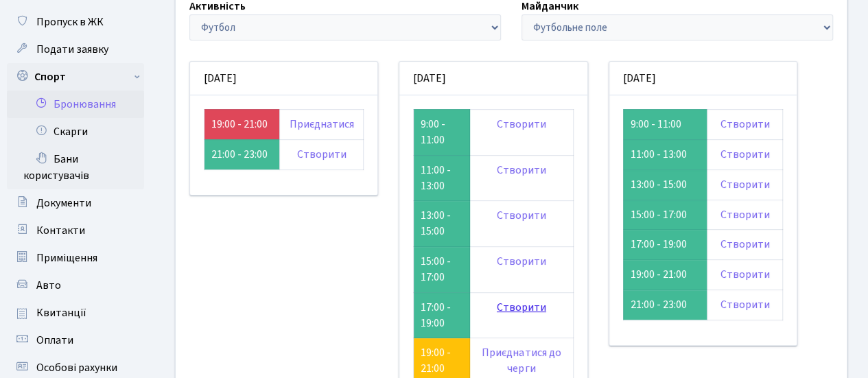  What do you see at coordinates (75, 340) in the screenshot?
I see `a: Оплати` at bounding box center [75, 340].